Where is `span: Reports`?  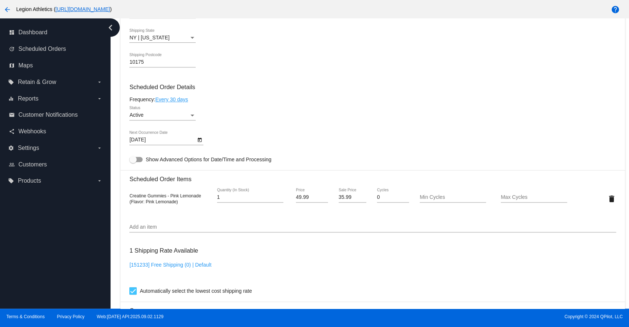 span: Reports is located at coordinates (28, 99).